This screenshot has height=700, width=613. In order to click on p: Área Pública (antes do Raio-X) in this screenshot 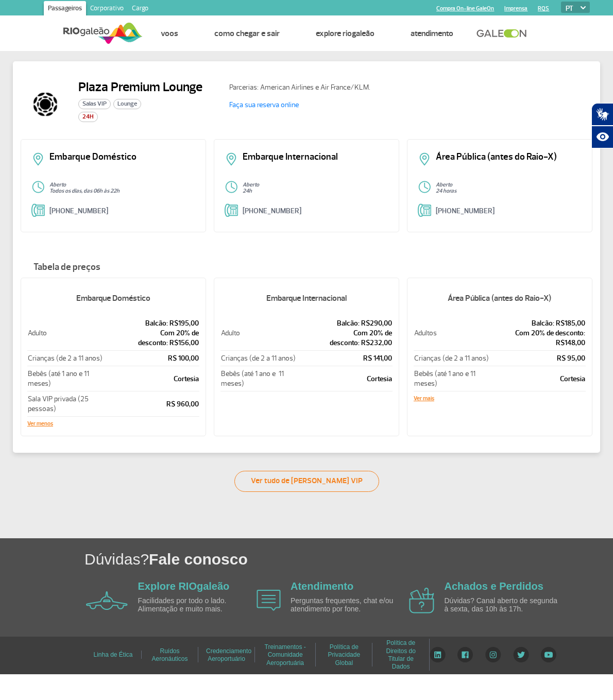, I will do `click(508, 157)`.